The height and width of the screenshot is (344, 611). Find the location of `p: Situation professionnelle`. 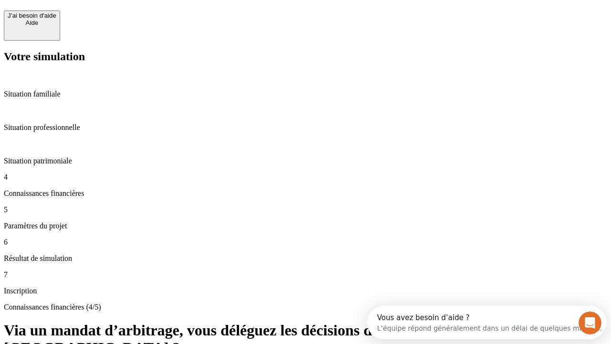

p: Situation professionnelle is located at coordinates (305, 127).